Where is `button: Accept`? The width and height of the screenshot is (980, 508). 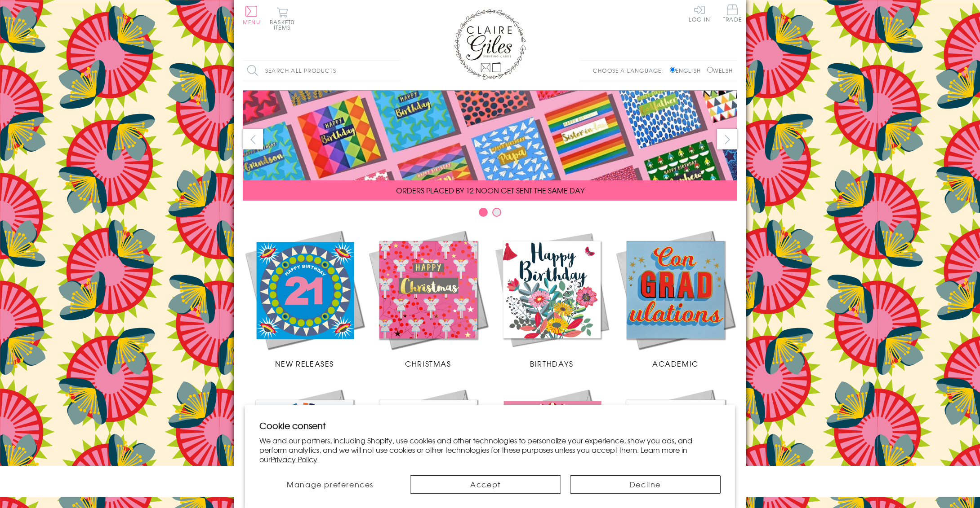 button: Accept is located at coordinates (485, 485).